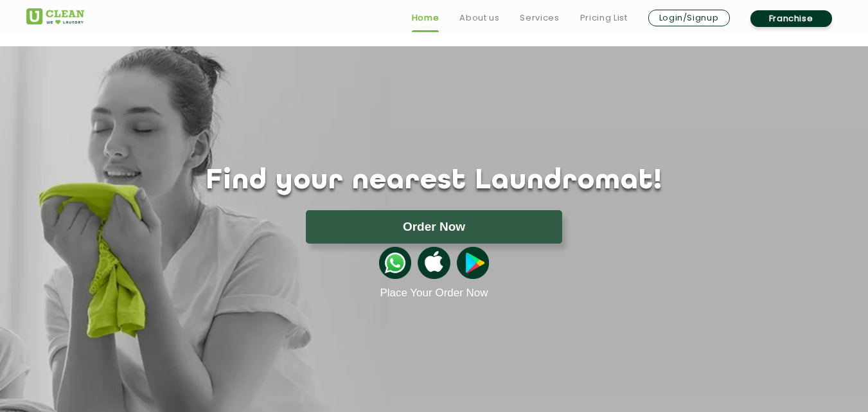  What do you see at coordinates (55, 16) in the screenshot?
I see `img: UClean Laundry and Dry Cleaning` at bounding box center [55, 16].